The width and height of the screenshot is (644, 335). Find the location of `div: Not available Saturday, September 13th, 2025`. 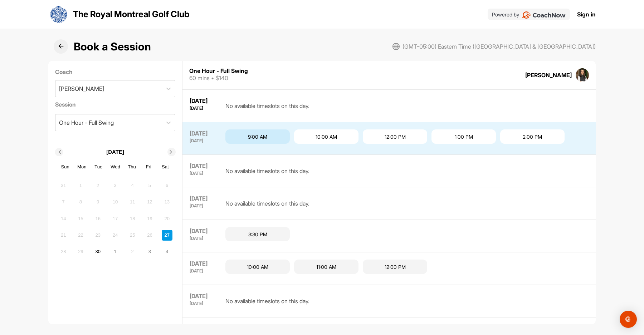

div: Not available Saturday, September 13th, 2025 is located at coordinates (167, 202).